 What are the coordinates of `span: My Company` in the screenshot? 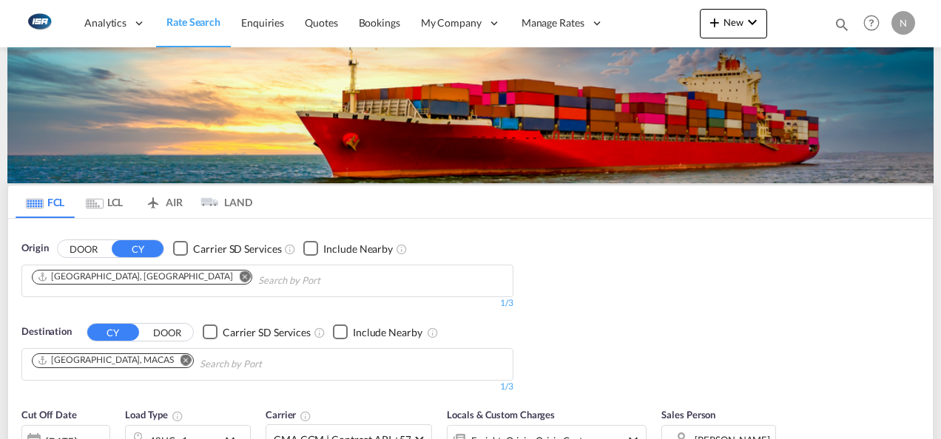 It's located at (451, 23).